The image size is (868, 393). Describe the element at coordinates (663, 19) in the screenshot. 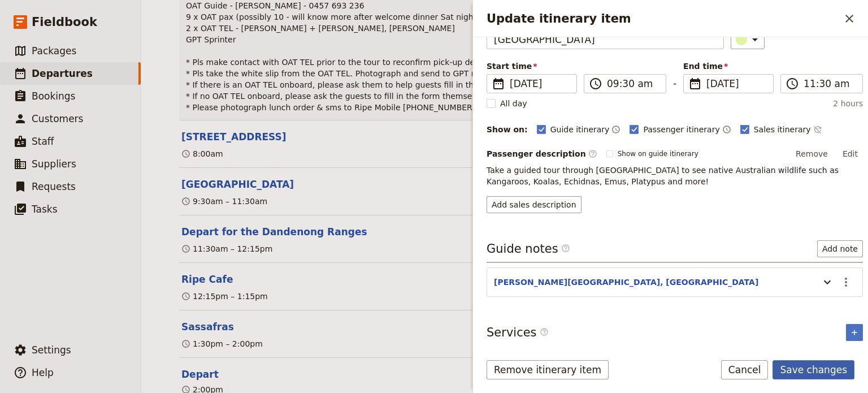

I see `h2: Update itinerary item` at that location.